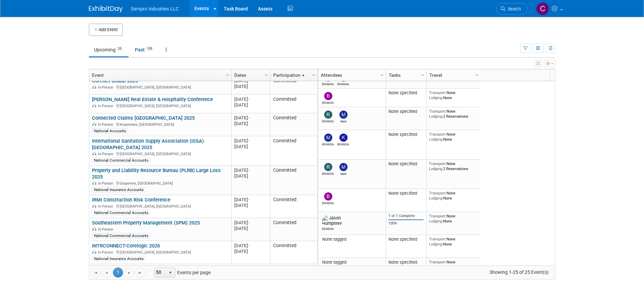 The height and width of the screenshot is (308, 644). I want to click on span: Go to the next page, so click(129, 273).